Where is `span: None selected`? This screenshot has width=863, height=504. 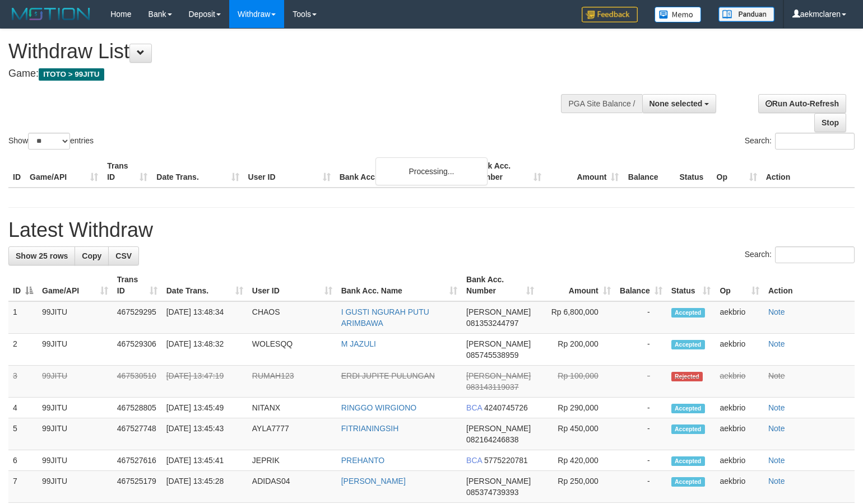
span: None selected is located at coordinates (676, 103).